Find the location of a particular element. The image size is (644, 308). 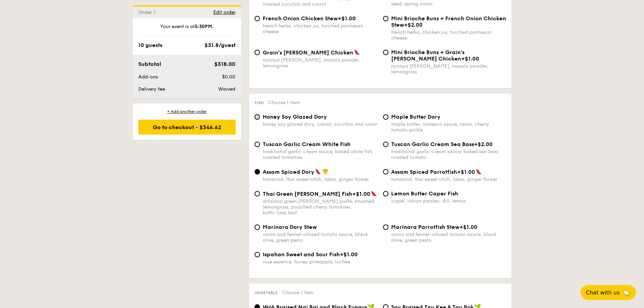

input: Ispahan Sweet and Sour Fish+$1.00rose essence, honey pineapple, lychee is located at coordinates (257, 255).